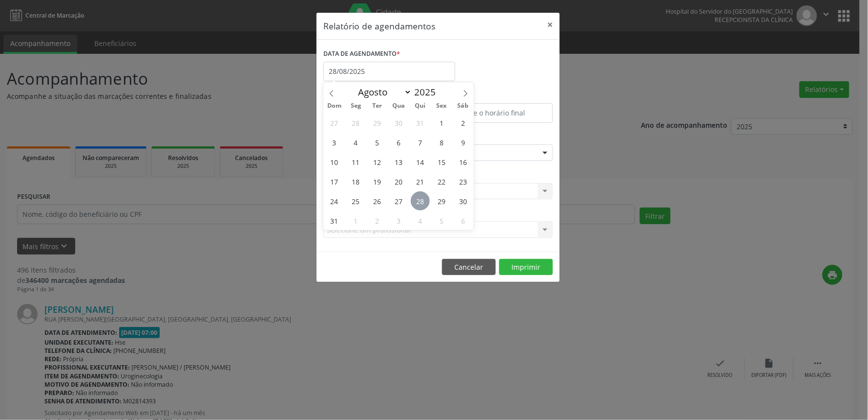  I want to click on button: Cancelar, so click(469, 267).